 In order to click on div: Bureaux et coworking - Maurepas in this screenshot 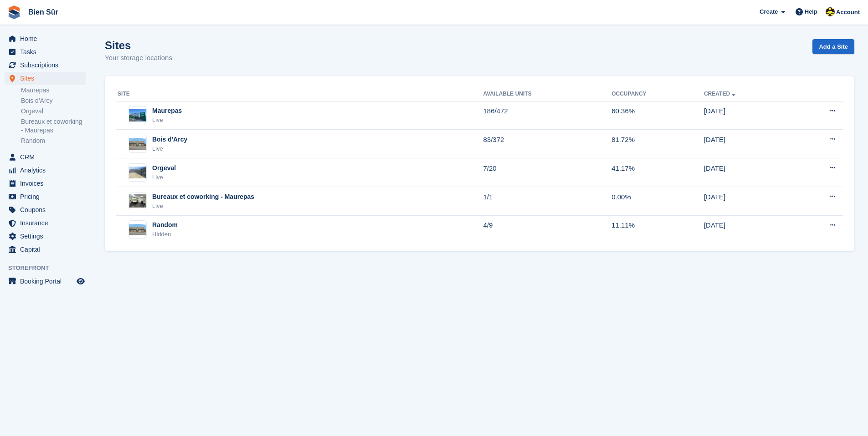, I will do `click(203, 197)`.